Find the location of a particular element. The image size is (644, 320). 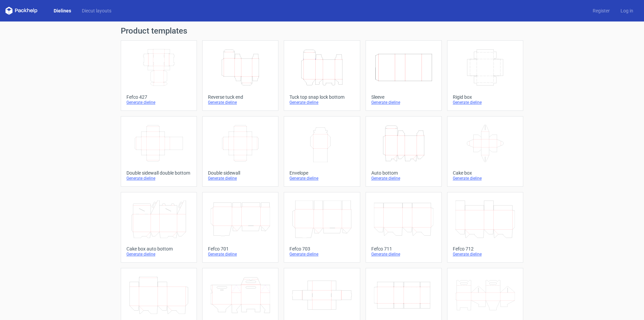

a: EnvelopeGenerate dieline is located at coordinates (322, 151).